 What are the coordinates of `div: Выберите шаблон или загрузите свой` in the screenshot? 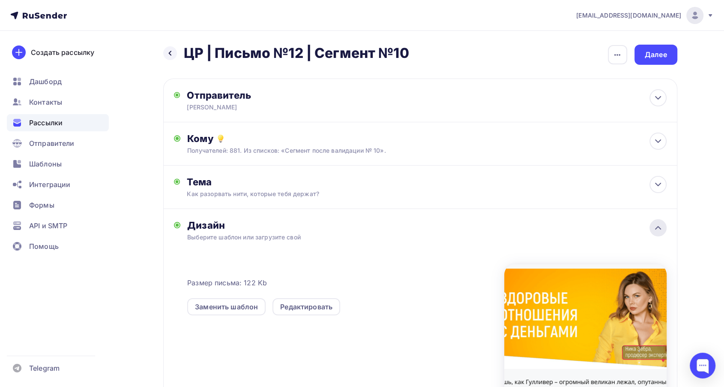 It's located at (403, 237).